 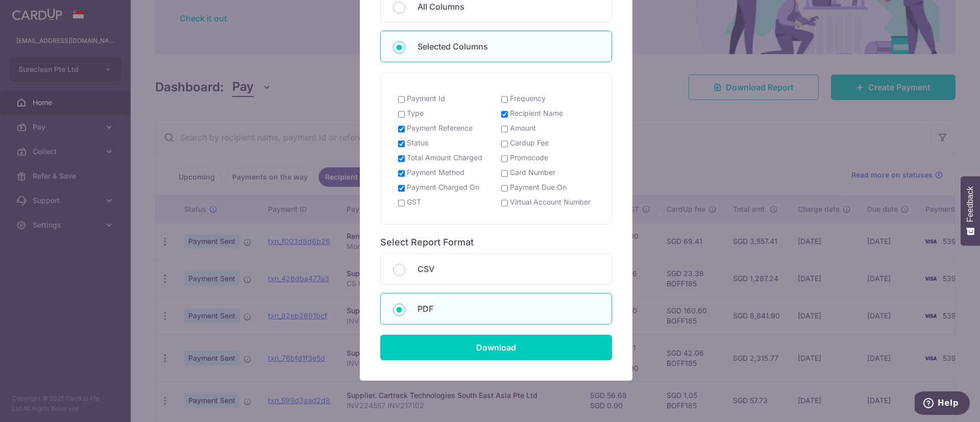 What do you see at coordinates (550, 203) in the screenshot?
I see `label: Virtual Account Number` at bounding box center [550, 203].